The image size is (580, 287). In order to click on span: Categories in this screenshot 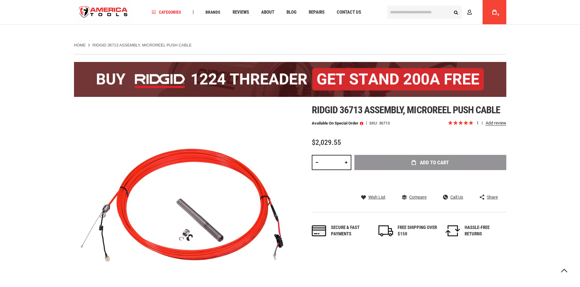, I will do `click(166, 12)`.